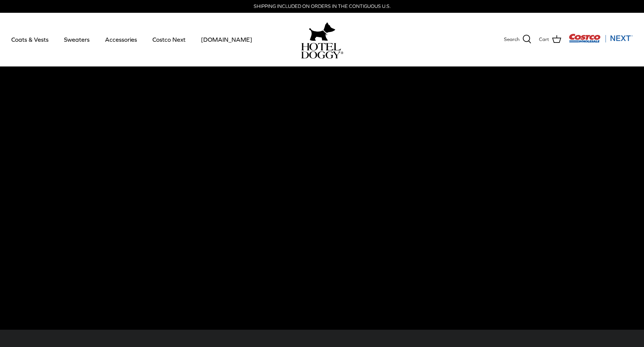 The image size is (644, 347). Describe the element at coordinates (544, 39) in the screenshot. I see `span: Cart` at that location.